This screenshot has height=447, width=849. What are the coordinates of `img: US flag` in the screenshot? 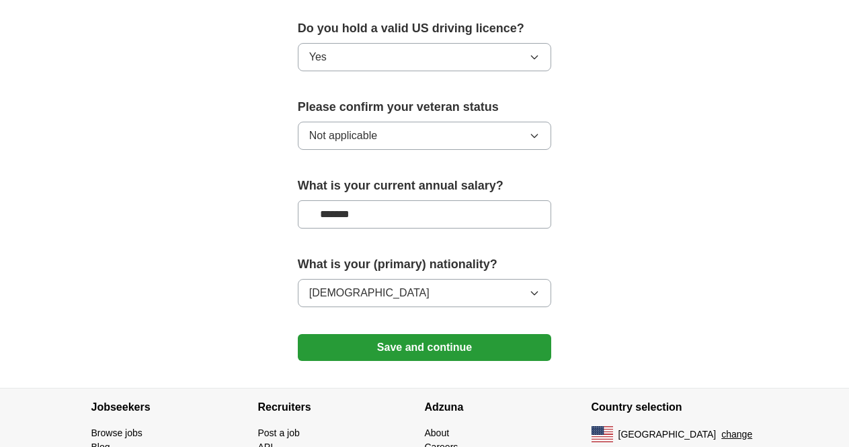 It's located at (602, 434).